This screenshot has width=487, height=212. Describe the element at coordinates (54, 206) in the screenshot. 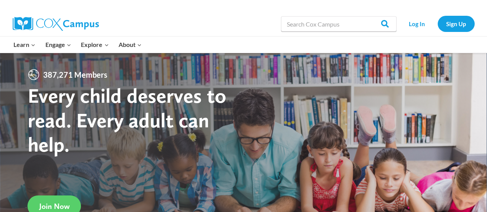

I see `span: Join Now` at that location.